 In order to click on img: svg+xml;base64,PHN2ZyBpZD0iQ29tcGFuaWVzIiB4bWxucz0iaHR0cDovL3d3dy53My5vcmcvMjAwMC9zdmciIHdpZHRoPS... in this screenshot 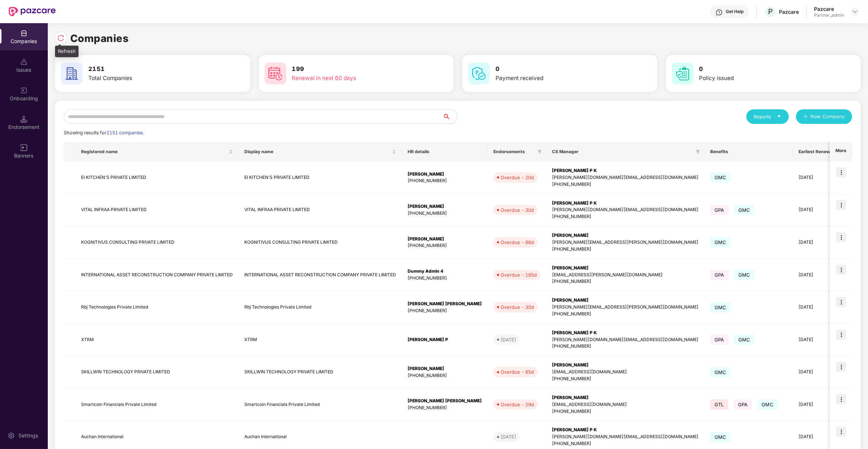, I will do `click(24, 33)`.